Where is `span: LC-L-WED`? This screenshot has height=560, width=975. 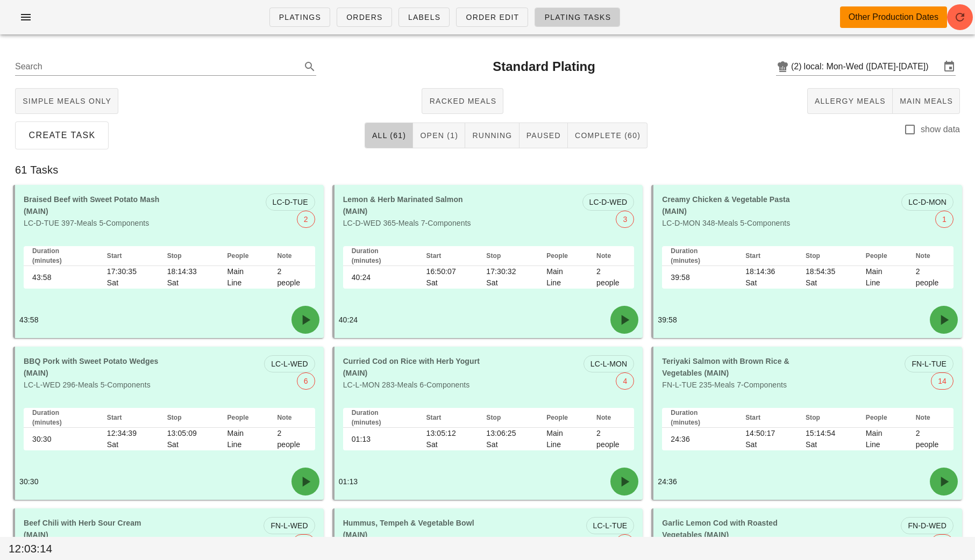
span: LC-L-WED is located at coordinates (289, 364).